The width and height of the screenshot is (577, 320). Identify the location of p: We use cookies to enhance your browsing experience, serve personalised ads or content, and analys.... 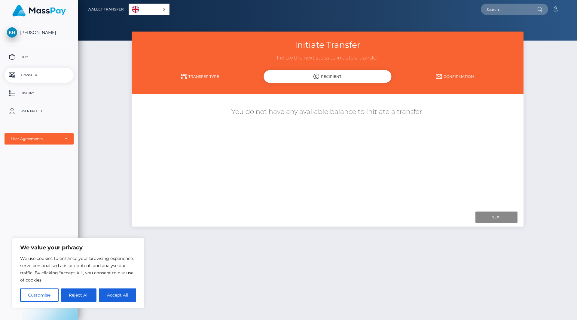
(78, 269).